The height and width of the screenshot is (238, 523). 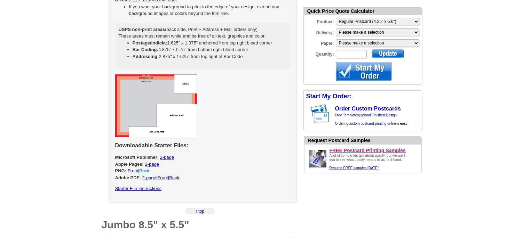 What do you see at coordinates (319, 42) in the screenshot?
I see `label: Paper:` at bounding box center [319, 42].